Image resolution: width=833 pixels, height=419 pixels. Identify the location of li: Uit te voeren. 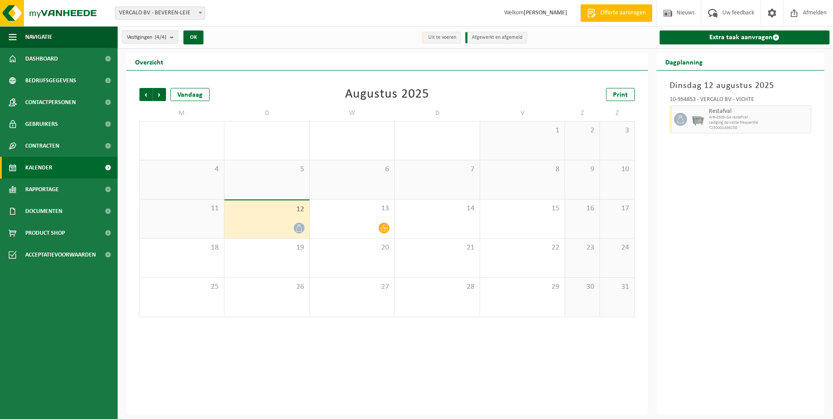
(441, 37).